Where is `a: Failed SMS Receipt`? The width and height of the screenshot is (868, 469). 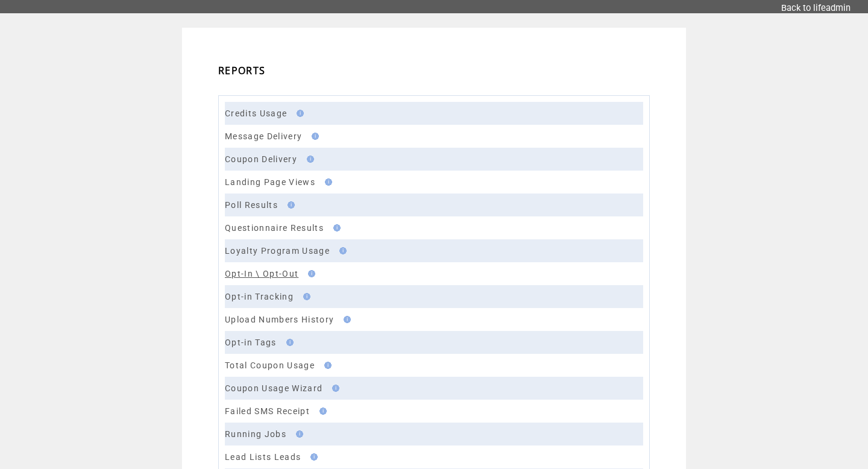 a: Failed SMS Receipt is located at coordinates (267, 411).